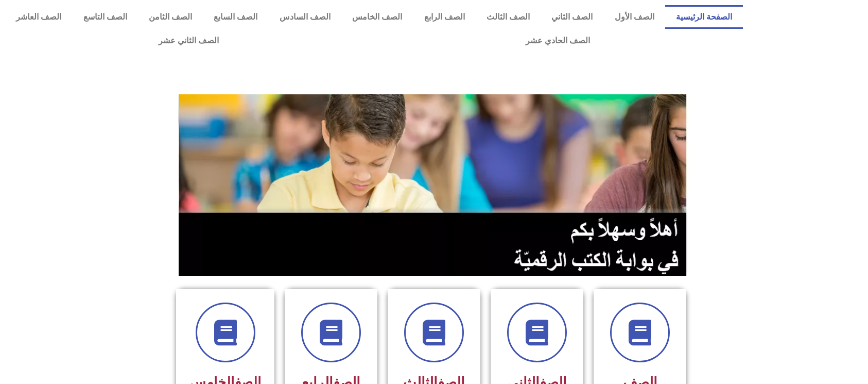 This screenshot has height=384, width=868. Describe the element at coordinates (39, 17) in the screenshot. I see `a: الصف العاشر` at that location.